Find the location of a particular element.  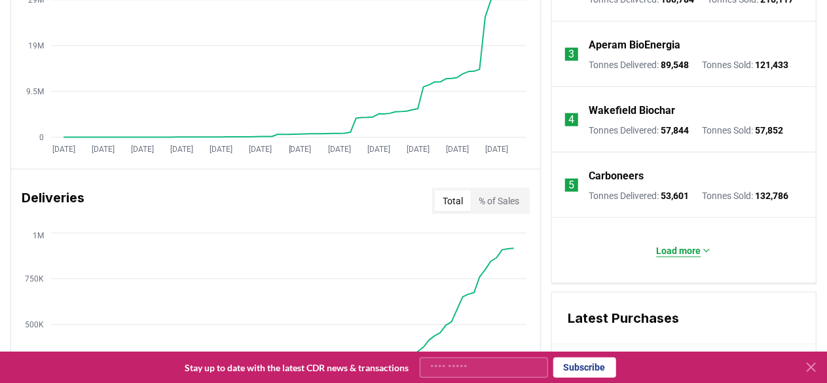

span: 53,601 is located at coordinates (674, 196).